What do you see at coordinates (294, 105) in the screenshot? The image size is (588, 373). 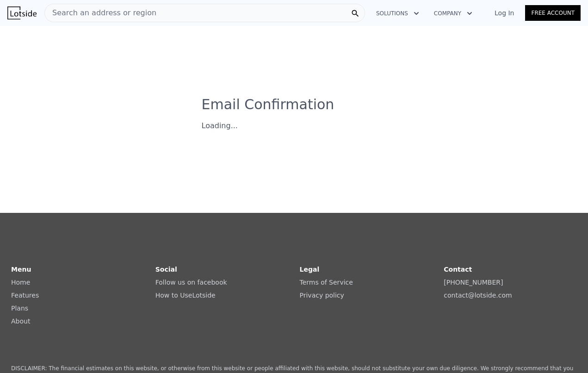 I see `h3: Email Confirmation` at bounding box center [294, 105].